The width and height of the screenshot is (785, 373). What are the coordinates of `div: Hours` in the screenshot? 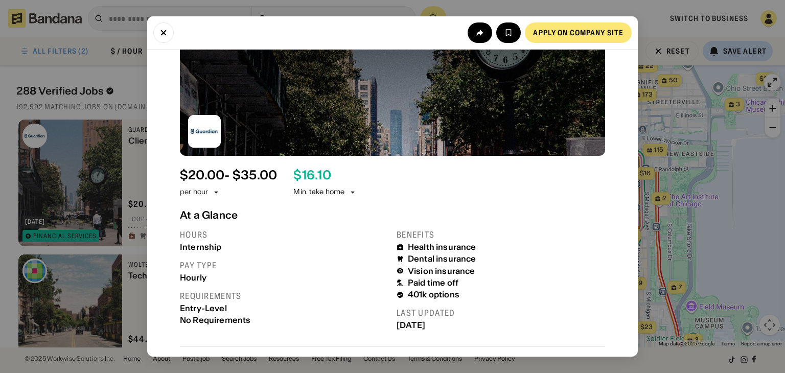 It's located at (284, 234).